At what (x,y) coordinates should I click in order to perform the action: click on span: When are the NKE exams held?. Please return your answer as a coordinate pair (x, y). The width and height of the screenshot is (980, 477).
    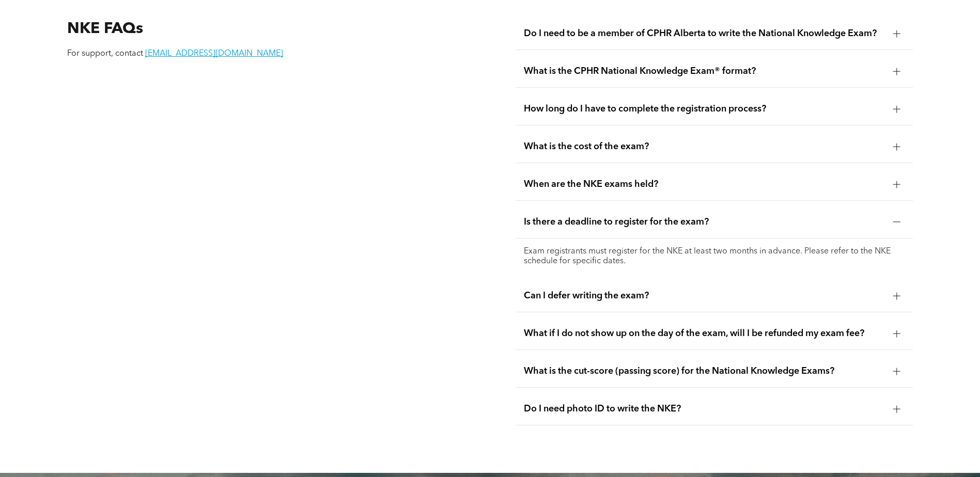
    Looking at the image, I should click on (704, 184).